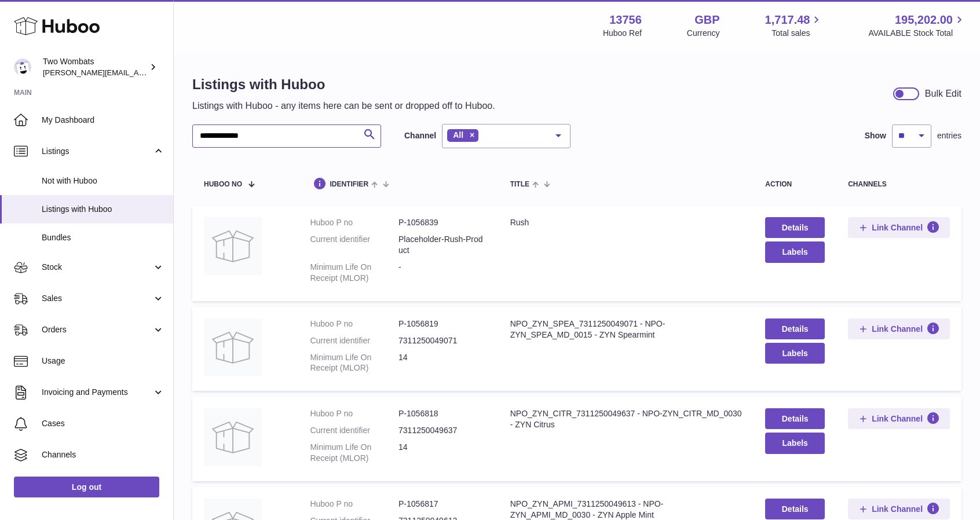 The image size is (980, 520). I want to click on div: action, so click(794, 184).